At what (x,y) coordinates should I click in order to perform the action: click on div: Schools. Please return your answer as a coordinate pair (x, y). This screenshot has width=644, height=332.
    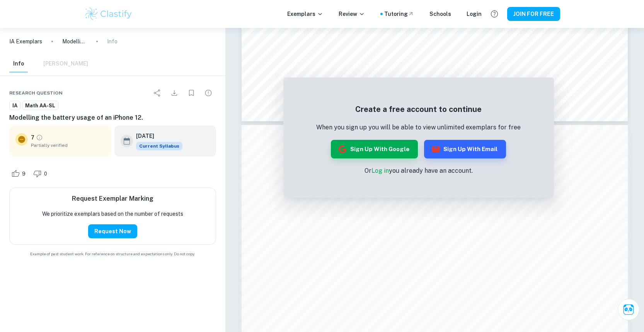
    Looking at the image, I should click on (440, 14).